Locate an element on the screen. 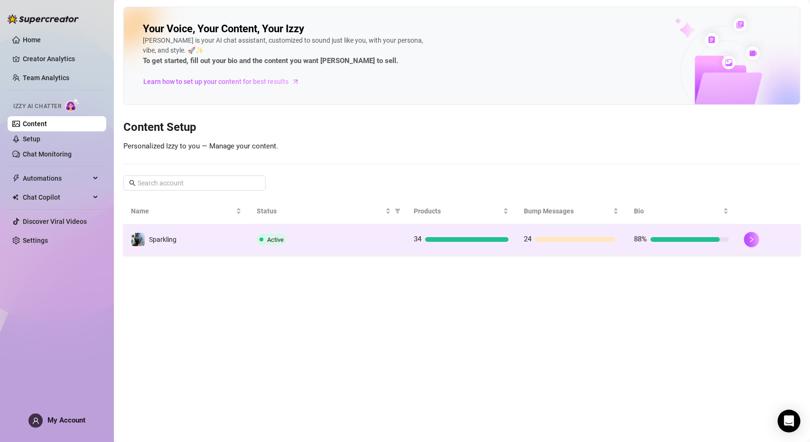 The image size is (810, 442). span: search is located at coordinates (132, 183).